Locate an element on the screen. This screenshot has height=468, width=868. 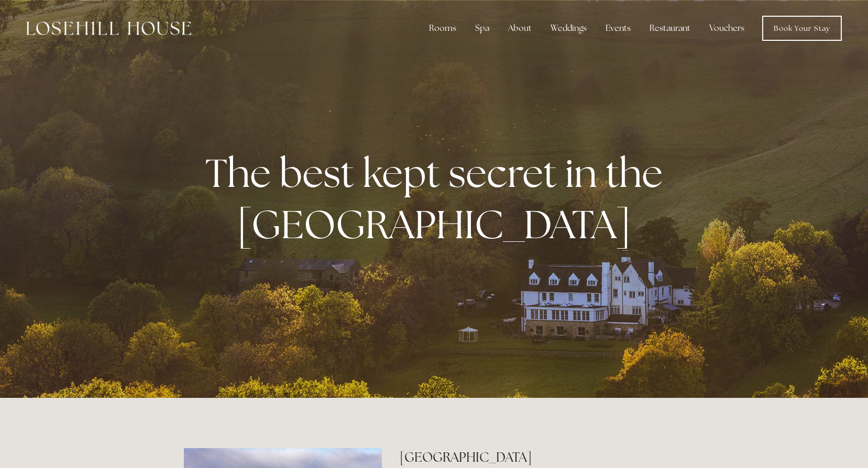
a: Book Your Stay is located at coordinates (802, 28).